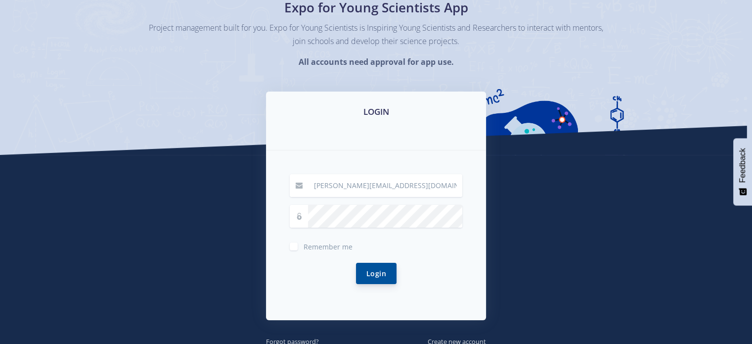 Image resolution: width=752 pixels, height=344 pixels. I want to click on strong: All accounts need approval for app use., so click(376, 62).